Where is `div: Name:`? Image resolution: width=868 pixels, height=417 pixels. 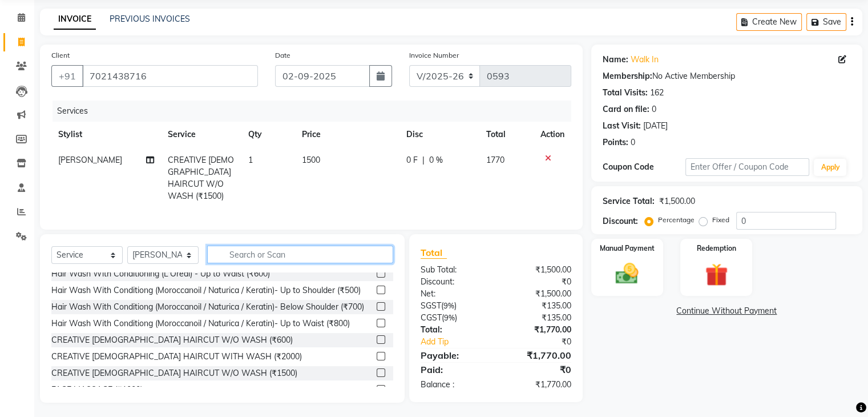 div: Name: is located at coordinates (616, 60).